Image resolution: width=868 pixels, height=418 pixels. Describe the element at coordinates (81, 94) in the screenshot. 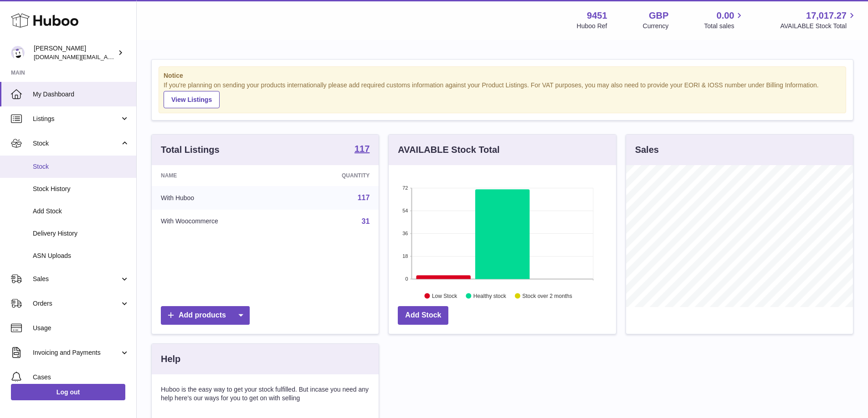

I see `span: My Dashboard` at that location.